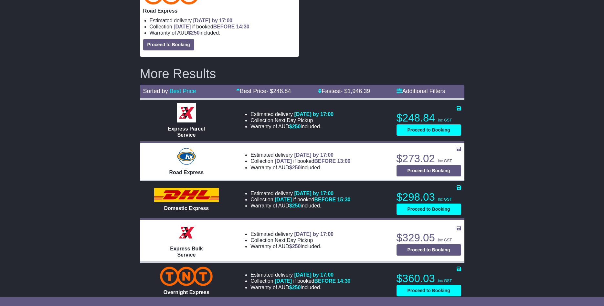  Describe the element at coordinates (187, 132) in the screenshot. I see `span: Express Parcel Service` at that location.